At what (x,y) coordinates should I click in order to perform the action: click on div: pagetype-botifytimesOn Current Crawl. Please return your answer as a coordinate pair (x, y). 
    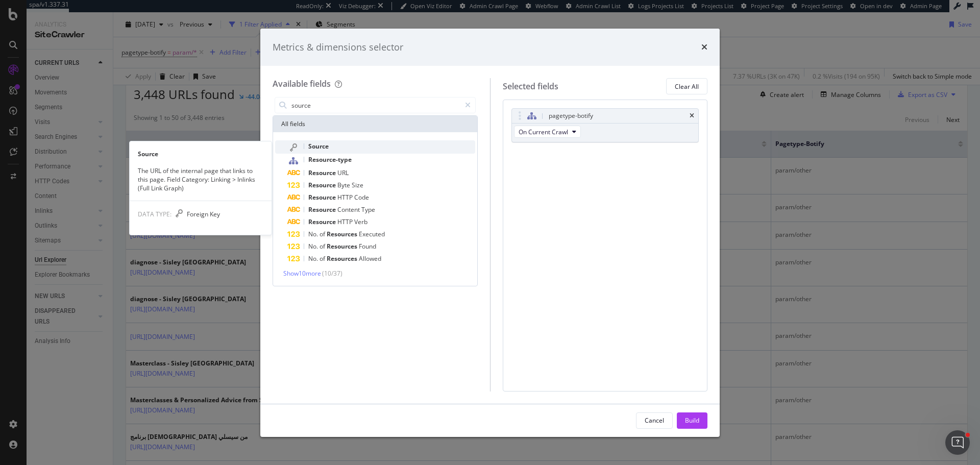
    Looking at the image, I should click on (606, 125).